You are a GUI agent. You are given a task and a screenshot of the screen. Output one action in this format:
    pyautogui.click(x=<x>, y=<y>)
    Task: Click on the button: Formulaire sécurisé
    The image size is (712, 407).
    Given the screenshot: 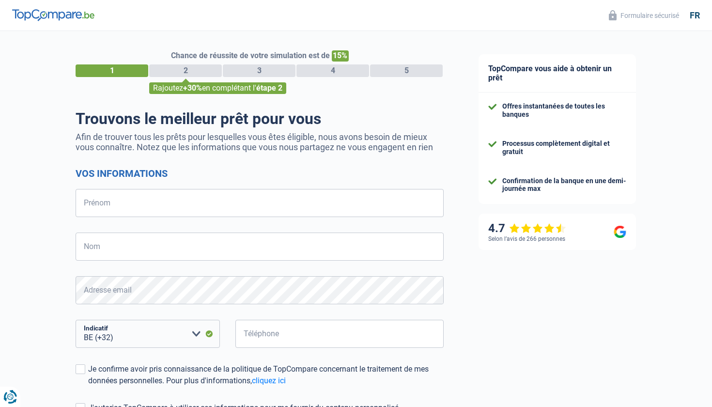 What is the action you would take?
    pyautogui.click(x=643, y=15)
    